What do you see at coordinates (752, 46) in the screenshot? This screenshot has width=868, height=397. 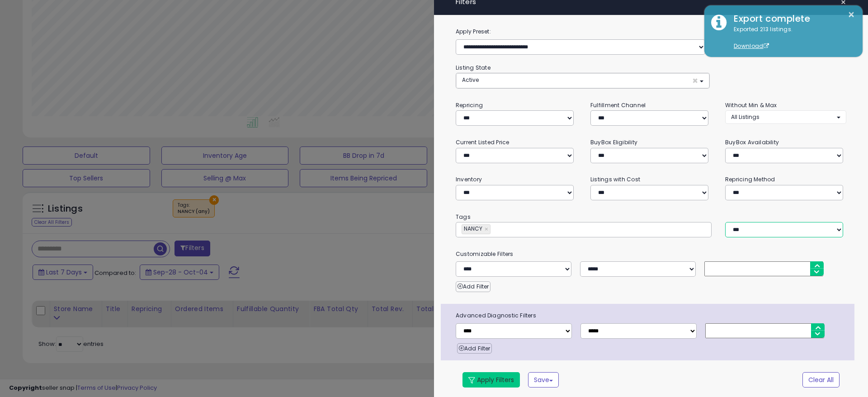 I see `a: Download` at bounding box center [752, 46].